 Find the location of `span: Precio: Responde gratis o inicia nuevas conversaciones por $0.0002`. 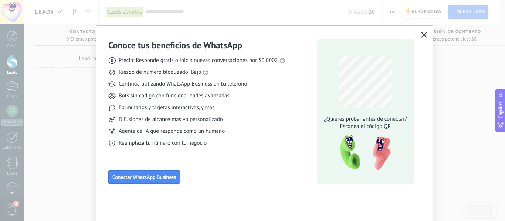

span: Precio: Responde gratis o inicia nuevas conversaciones por $0.0002 is located at coordinates (198, 61).